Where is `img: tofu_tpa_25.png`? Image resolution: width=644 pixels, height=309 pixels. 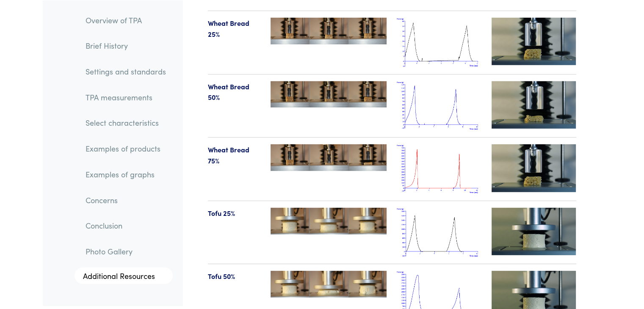 img: tofu_tpa_25.png is located at coordinates (439, 232).